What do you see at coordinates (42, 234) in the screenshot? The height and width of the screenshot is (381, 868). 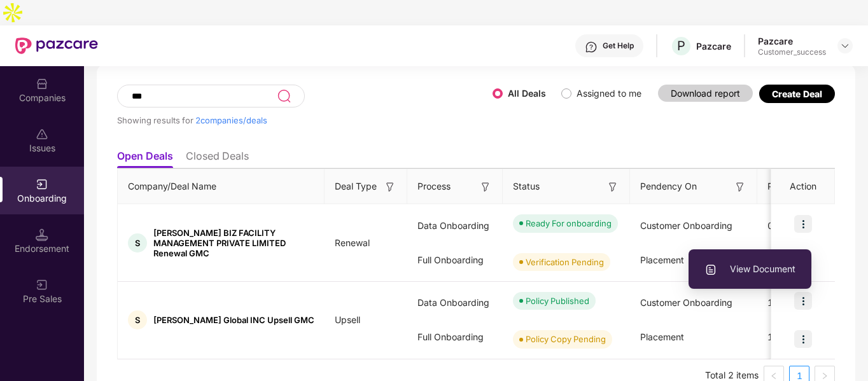 I see `img: svg+xml;base64,PHN2ZyB3aWR0aD0iMTQuNSIgaGVpZ2h0PSIxNC41IiB2aWV3Qm94PSIwIDAgMTYgMTYiIGZpbGw9Im5vbm...` at bounding box center [42, 234].